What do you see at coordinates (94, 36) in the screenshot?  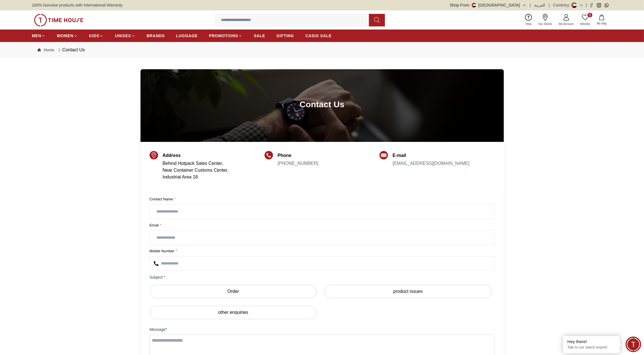 I see `span: KIDS` at bounding box center [94, 36].